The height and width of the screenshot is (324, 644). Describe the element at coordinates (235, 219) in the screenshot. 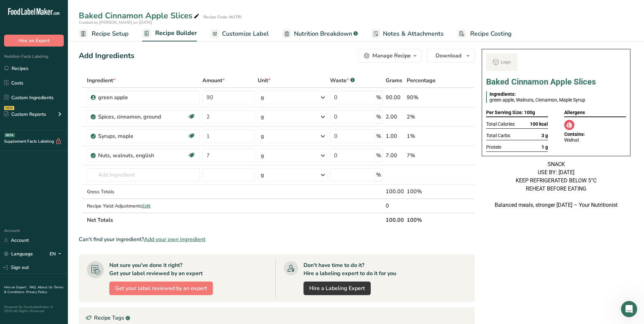

I see `th: Net Totals` at that location.